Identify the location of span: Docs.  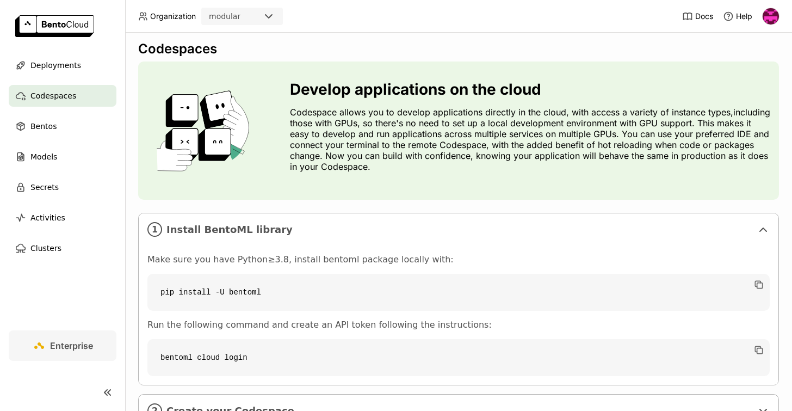
(704, 16).